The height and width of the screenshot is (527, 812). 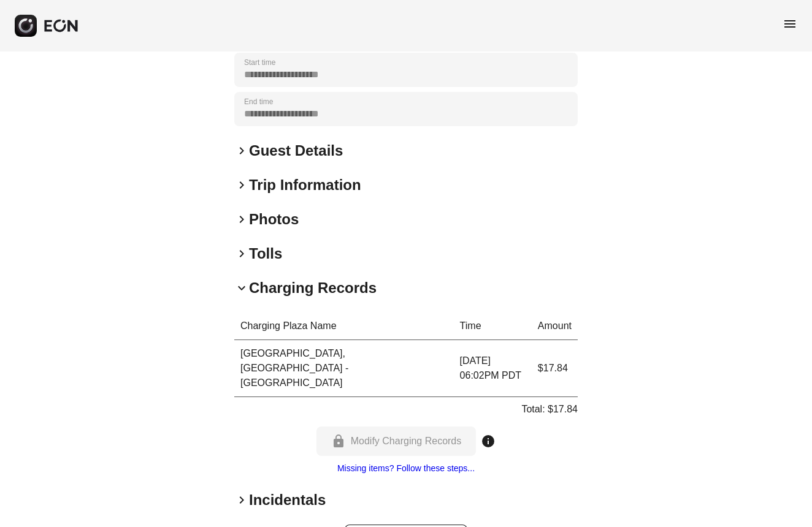 I want to click on span: menu, so click(x=790, y=24).